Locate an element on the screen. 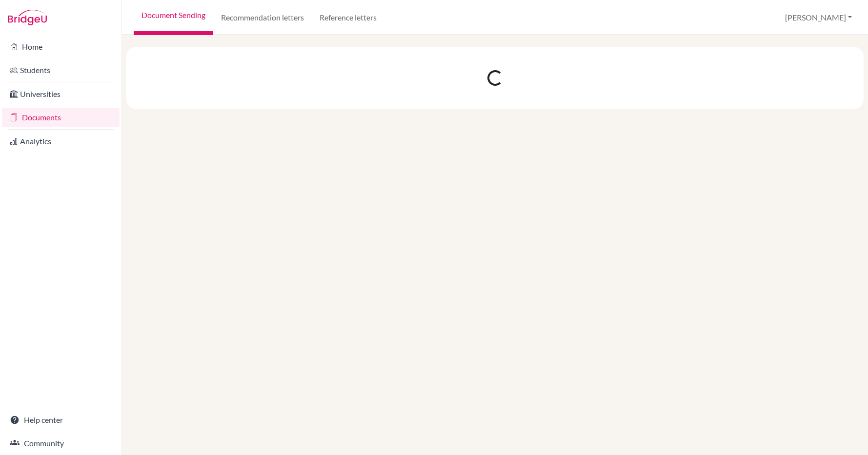 This screenshot has width=868, height=455. a: Documents is located at coordinates (61, 117).